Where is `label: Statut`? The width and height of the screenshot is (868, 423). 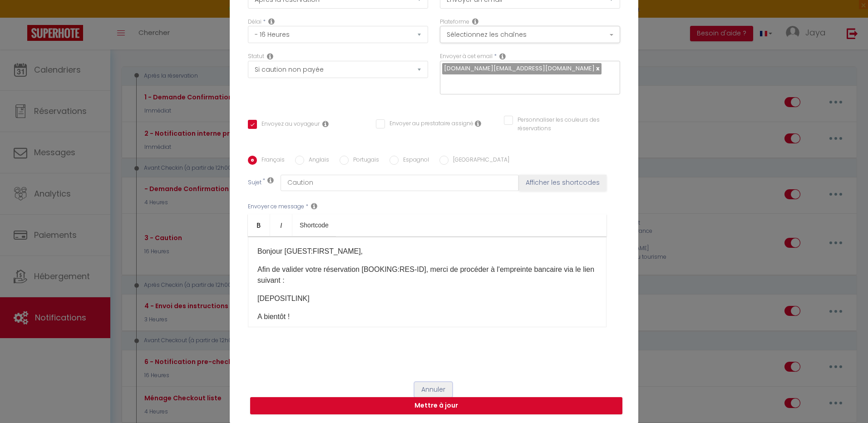 label: Statut is located at coordinates (256, 56).